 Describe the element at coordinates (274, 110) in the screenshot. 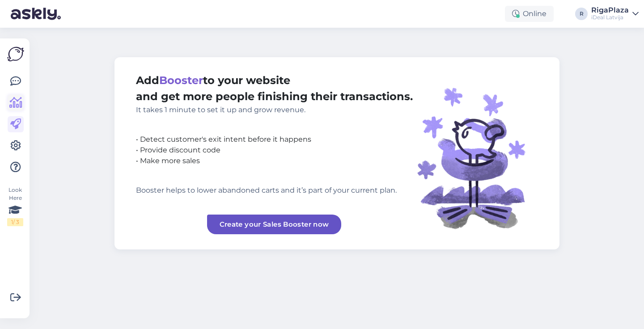

I see `div: It takes 1 minute to set it up and grow revenue.` at that location.